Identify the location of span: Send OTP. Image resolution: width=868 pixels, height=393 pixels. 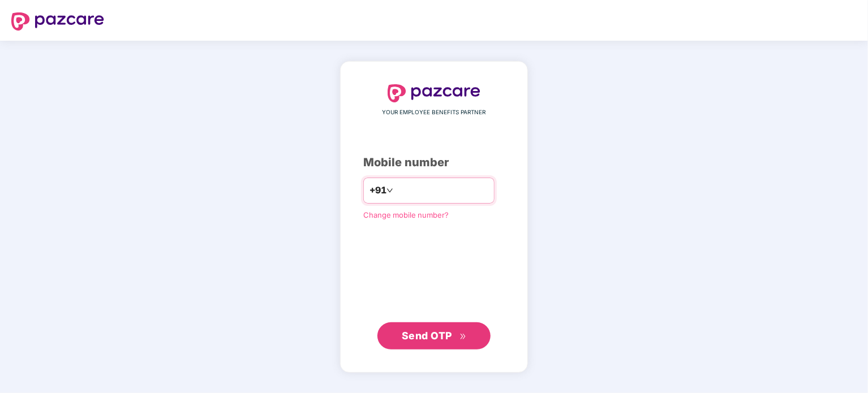
(427, 335).